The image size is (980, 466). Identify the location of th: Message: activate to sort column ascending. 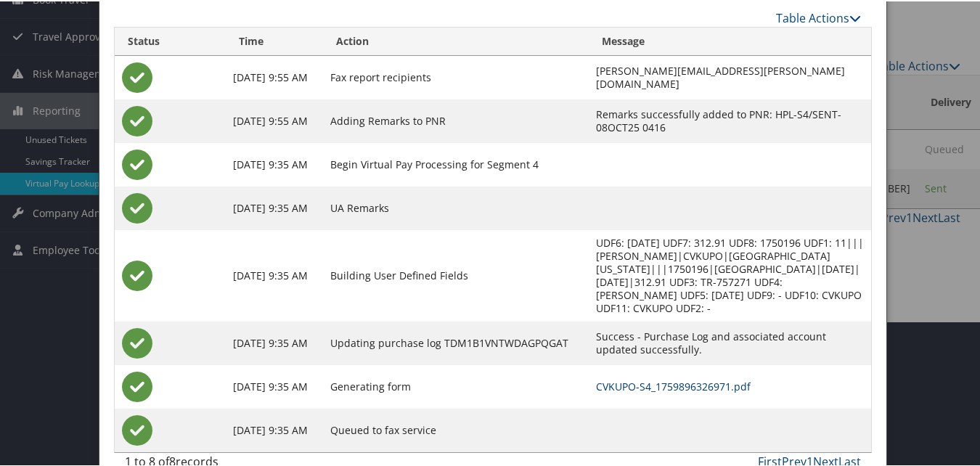
(730, 40).